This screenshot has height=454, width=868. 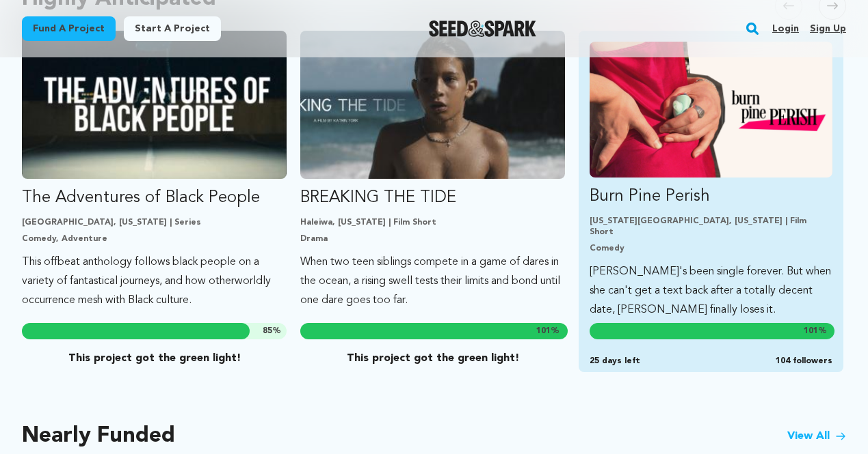 What do you see at coordinates (268, 331) in the screenshot?
I see `span: 85` at bounding box center [268, 331].